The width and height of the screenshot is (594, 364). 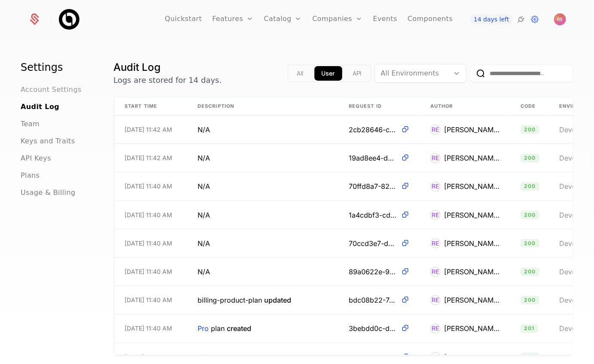 What do you see at coordinates (373, 329) in the screenshot?
I see `span: 3bebdd0c-d137-4b86-998f-7f34e4cac6f1` at bounding box center [373, 329].